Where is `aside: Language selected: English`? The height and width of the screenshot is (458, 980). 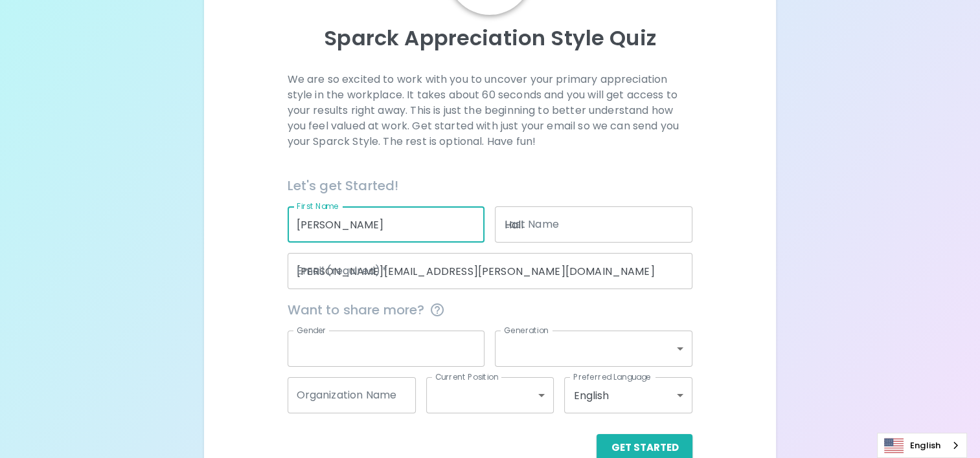
aside: Language selected: English is located at coordinates (921, 445).